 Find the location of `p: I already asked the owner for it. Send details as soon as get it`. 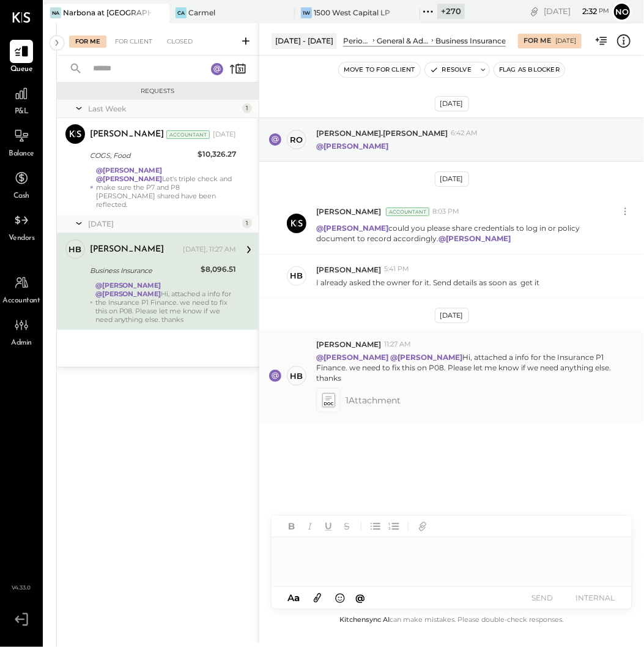

p: I already asked the owner for it. Send details as soon as get it is located at coordinates (428, 282).